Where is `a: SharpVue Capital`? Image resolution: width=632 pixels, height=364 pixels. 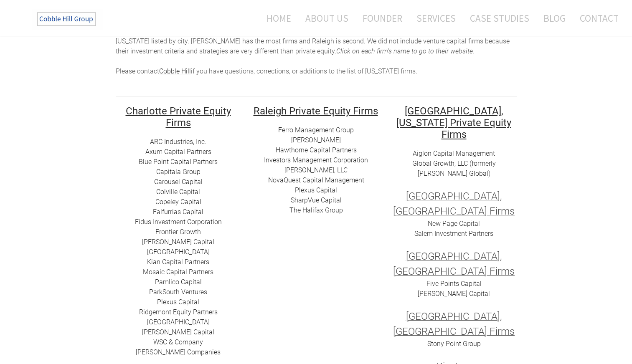 a: SharpVue Capital is located at coordinates (316, 200).